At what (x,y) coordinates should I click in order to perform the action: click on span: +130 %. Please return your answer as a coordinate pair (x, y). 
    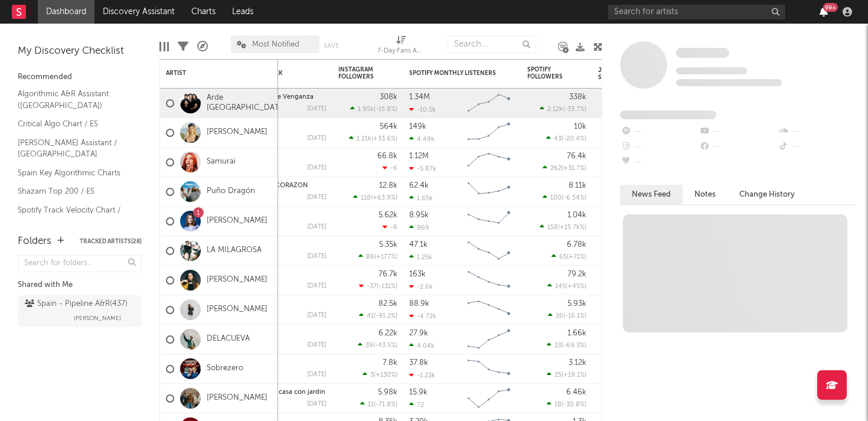
    Looking at the image, I should click on (385, 375).